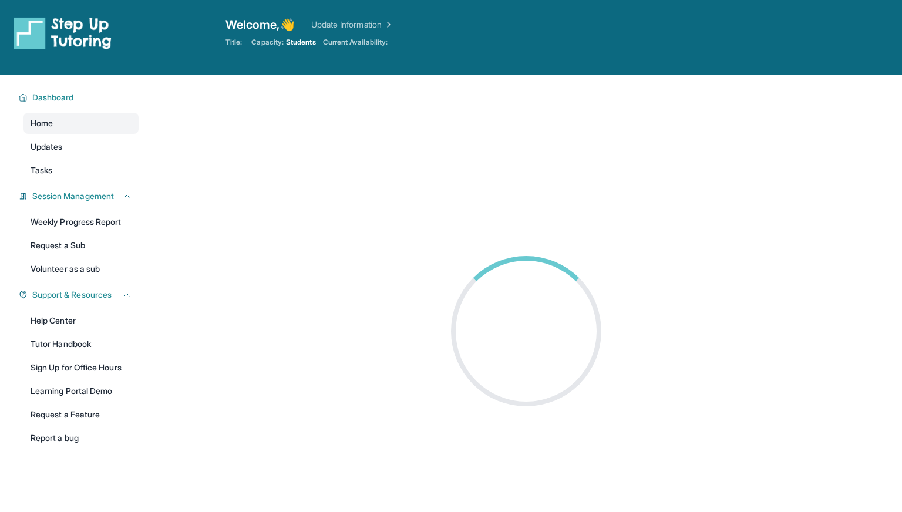  I want to click on a: Report a bug, so click(81, 438).